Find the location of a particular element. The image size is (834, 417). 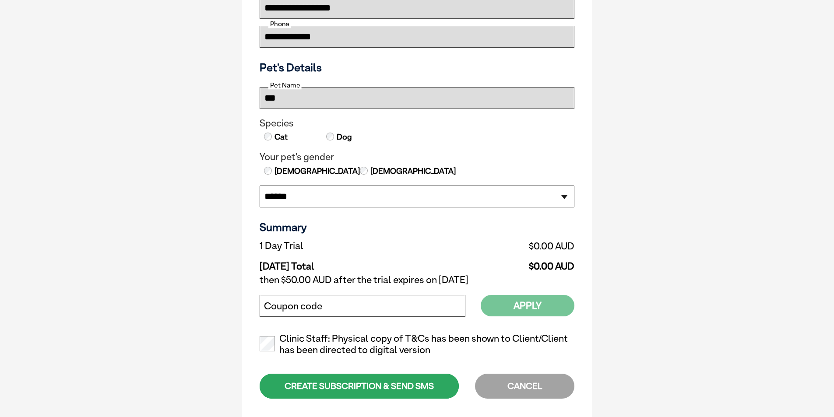

h3: Pet's Details is located at coordinates (417, 67).